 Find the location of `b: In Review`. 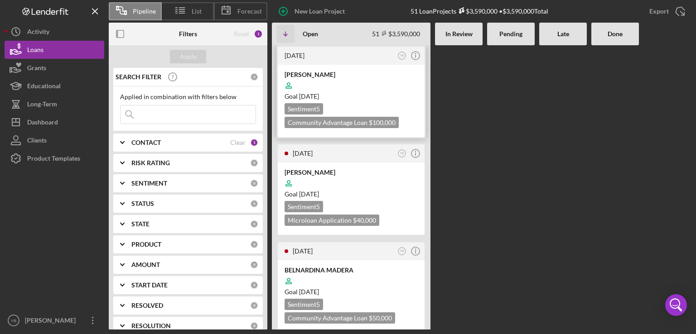

b: In Review is located at coordinates (459, 34).